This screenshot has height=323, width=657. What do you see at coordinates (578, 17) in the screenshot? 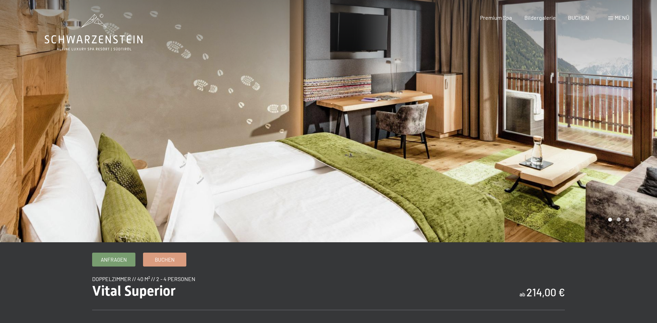
I see `a: BUCHEN` at bounding box center [578, 17].